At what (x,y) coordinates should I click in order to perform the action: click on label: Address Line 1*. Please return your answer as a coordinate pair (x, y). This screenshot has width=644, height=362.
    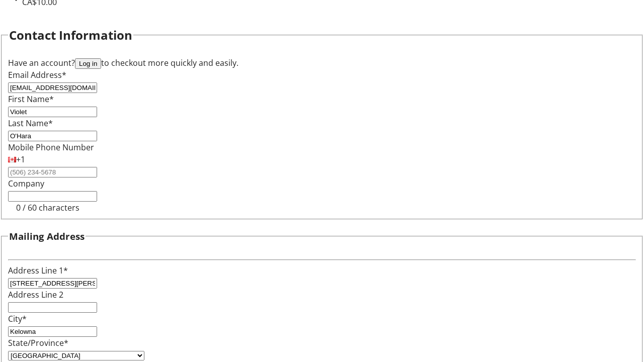
    Looking at the image, I should click on (37, 271).